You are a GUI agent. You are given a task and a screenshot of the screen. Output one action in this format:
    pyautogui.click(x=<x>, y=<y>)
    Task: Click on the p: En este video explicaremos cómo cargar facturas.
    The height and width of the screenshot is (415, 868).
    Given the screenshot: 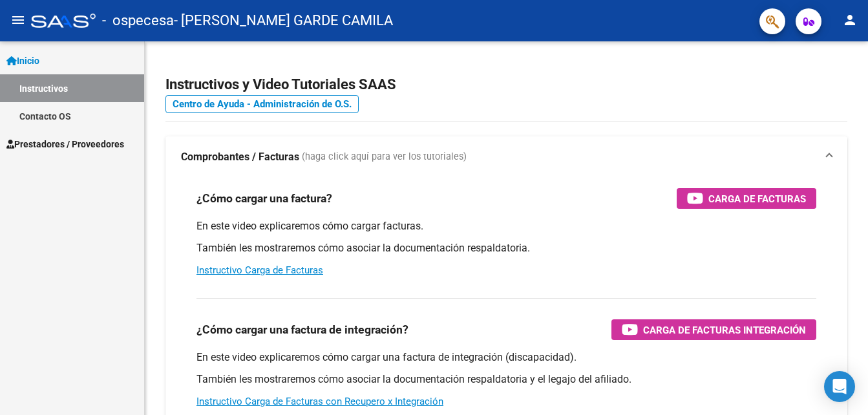 What is the action you would take?
    pyautogui.click(x=506, y=226)
    